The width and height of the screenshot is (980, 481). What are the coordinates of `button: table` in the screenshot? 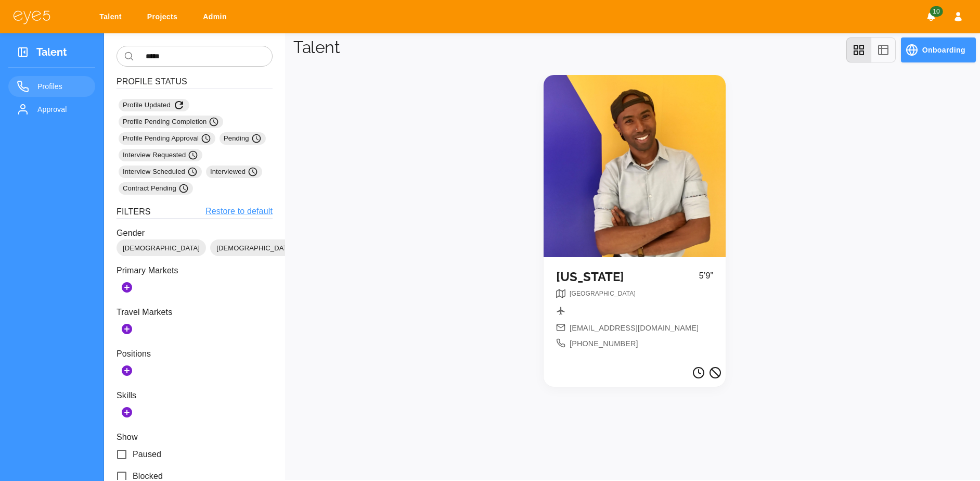 It's located at (884, 50).